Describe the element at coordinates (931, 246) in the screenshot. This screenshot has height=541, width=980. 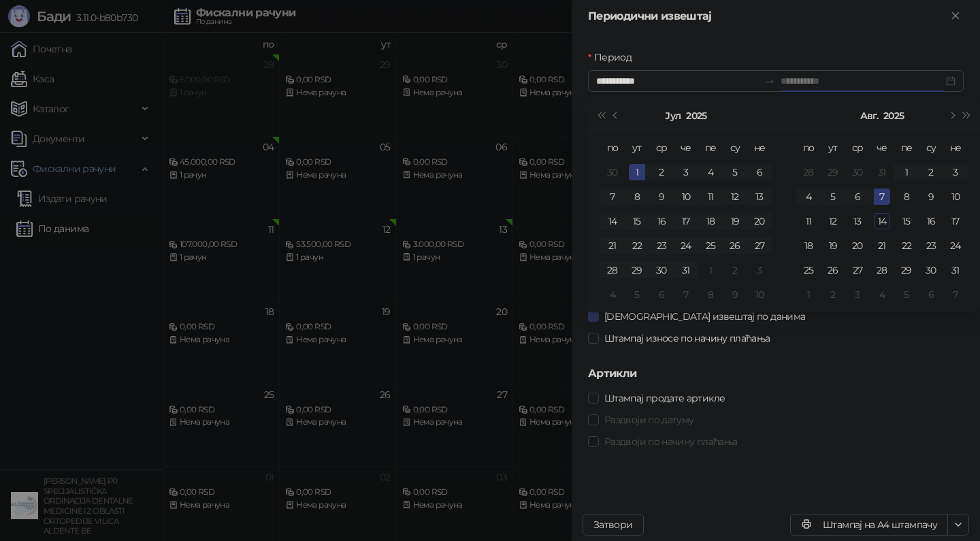
I see `td: 2025-08-23` at that location.